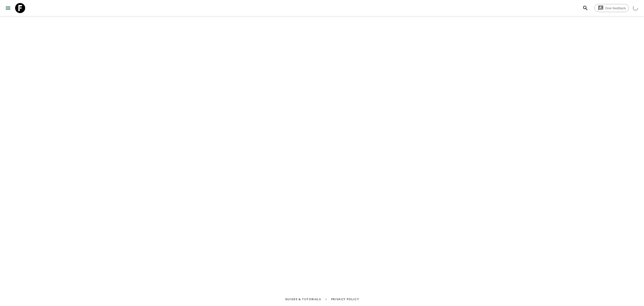 The height and width of the screenshot is (306, 644). I want to click on a: Guides & Tutorials, so click(303, 300).